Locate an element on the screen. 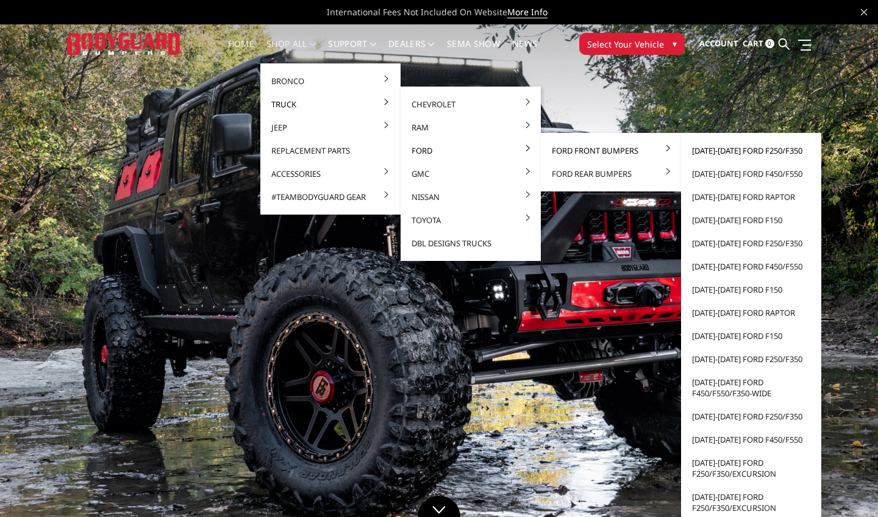 Image resolution: width=878 pixels, height=517 pixels. button: 1 of 5 is located at coordinates (828, 232).